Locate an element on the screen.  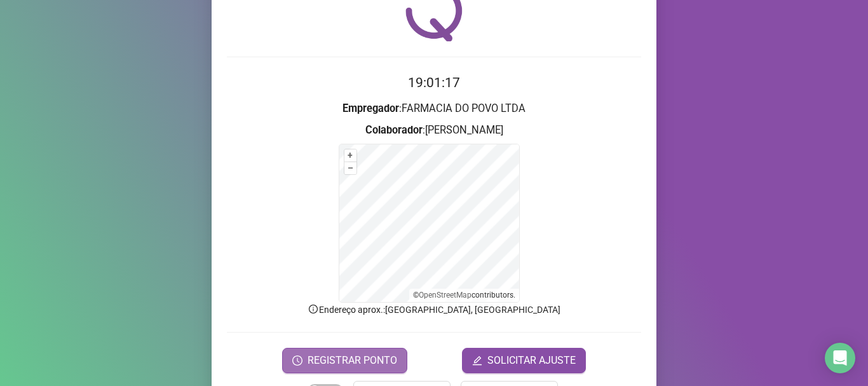
span: edit is located at coordinates (477, 361).